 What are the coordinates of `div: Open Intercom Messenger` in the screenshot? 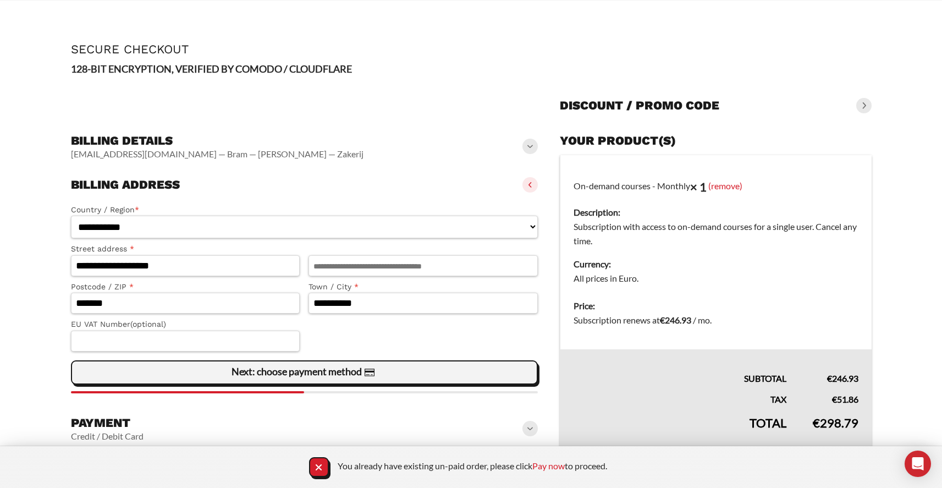 It's located at (918, 464).